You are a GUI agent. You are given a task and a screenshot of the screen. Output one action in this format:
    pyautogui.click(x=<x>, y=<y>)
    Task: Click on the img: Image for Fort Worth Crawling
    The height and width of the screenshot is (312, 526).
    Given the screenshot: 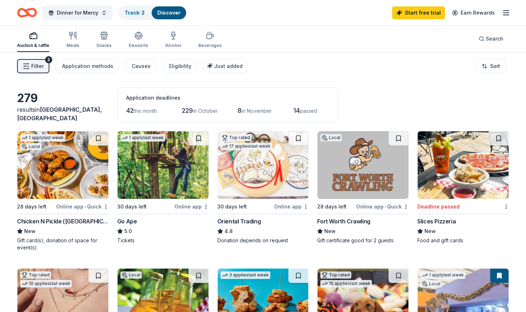 What is the action you would take?
    pyautogui.click(x=363, y=165)
    